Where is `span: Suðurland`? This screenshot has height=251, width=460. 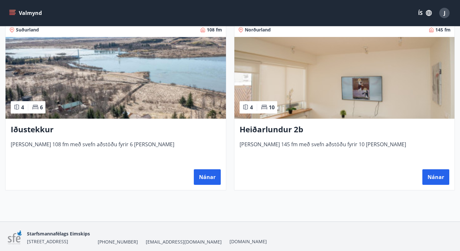
span: Suðurland is located at coordinates (27, 30).